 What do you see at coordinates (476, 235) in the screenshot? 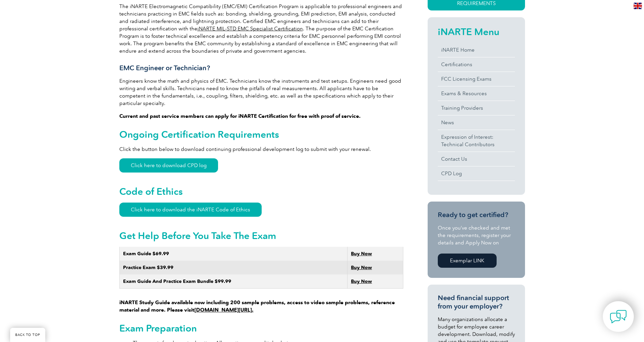
I see `p: Once you’ve checked and met the requirements, register your details and Apply Now on` at bounding box center [476, 235].